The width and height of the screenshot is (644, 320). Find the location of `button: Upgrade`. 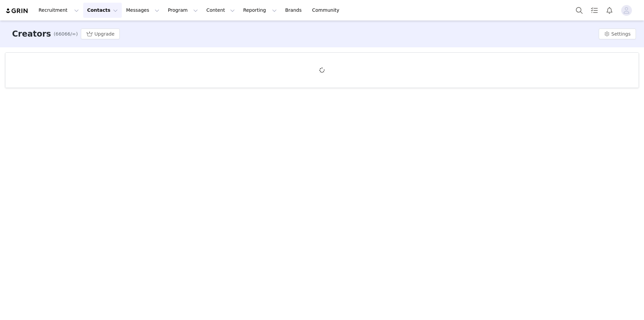

button: Upgrade is located at coordinates (100, 34).